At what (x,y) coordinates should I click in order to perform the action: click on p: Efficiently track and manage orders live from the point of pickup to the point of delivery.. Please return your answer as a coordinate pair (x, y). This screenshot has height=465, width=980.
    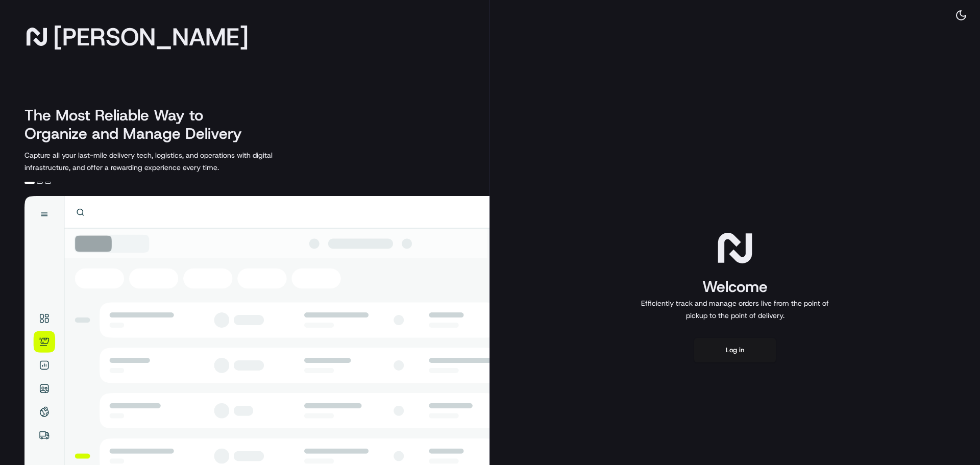
    Looking at the image, I should click on (735, 309).